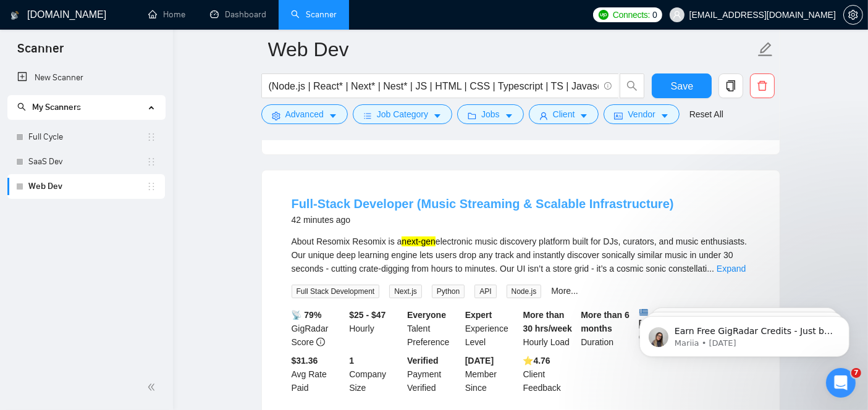 Image resolution: width=868 pixels, height=410 pixels. Describe the element at coordinates (427, 315) in the screenshot. I see `b: Everyone` at that location.